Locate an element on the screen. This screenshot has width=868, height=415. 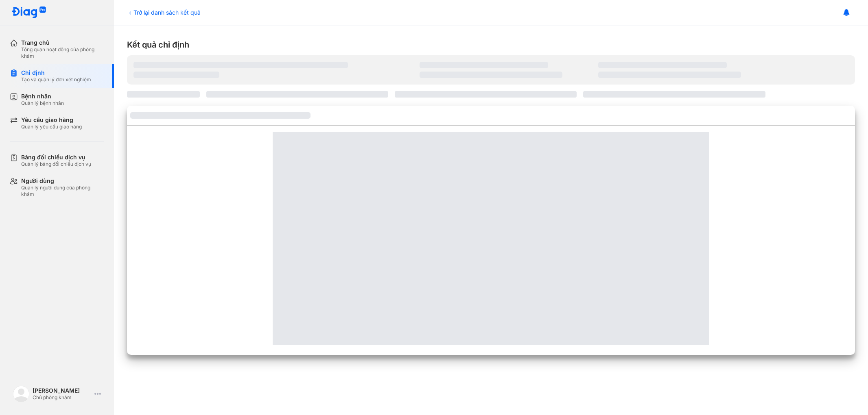
div: Quản lý yêu cầu giao hàng is located at coordinates (51, 127).